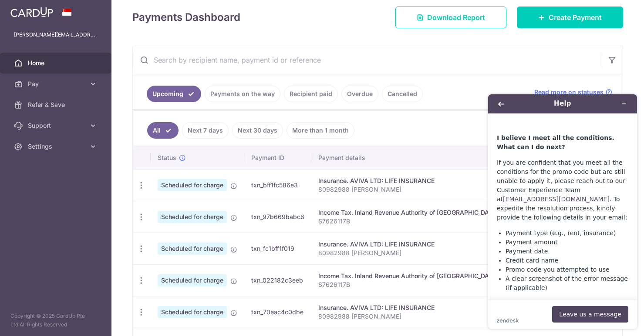  What do you see at coordinates (82, 16) in the screenshot?
I see `h1: Help` at bounding box center [82, 16].